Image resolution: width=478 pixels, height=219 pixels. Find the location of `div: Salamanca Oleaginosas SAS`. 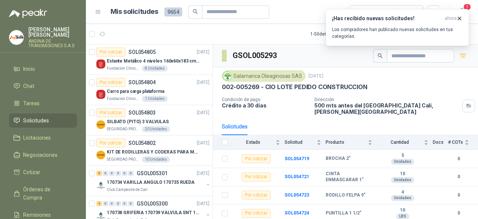

div: Salamanca Oleaginosas SAS is located at coordinates (264, 76).